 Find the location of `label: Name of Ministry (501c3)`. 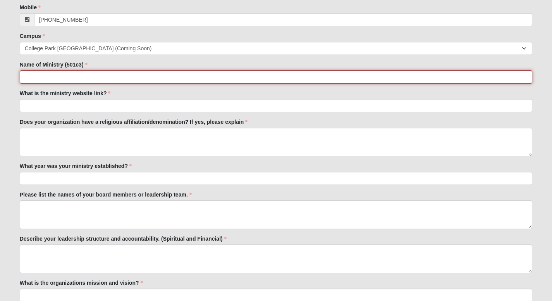

label: Name of Ministry (501c3) is located at coordinates (53, 65).